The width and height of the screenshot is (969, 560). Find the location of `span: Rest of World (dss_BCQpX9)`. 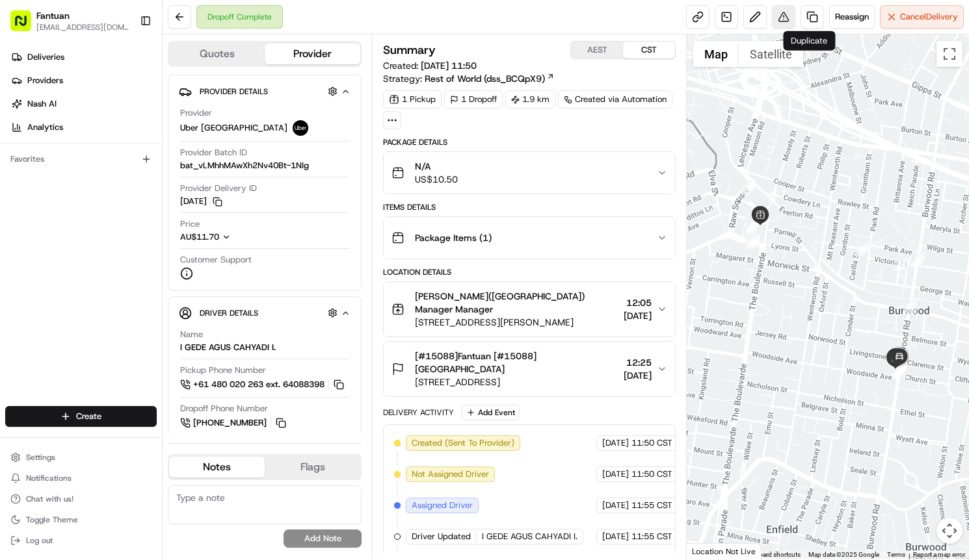

span: Rest of World (dss_BCQpX9) is located at coordinates (484, 78).